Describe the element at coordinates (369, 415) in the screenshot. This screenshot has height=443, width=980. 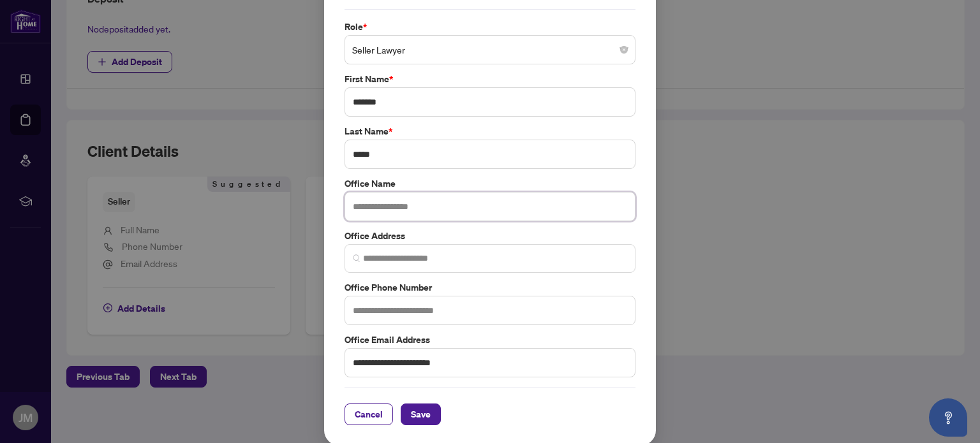
I see `button: Cancel` at that location.